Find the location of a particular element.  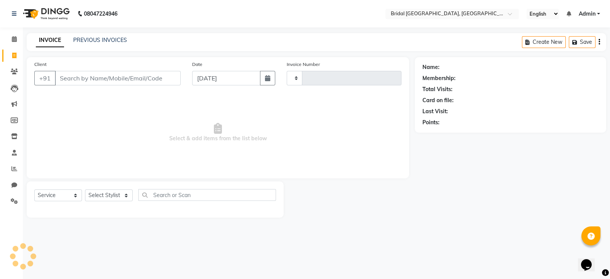

span: Select & add items from the list below is located at coordinates (218, 133).